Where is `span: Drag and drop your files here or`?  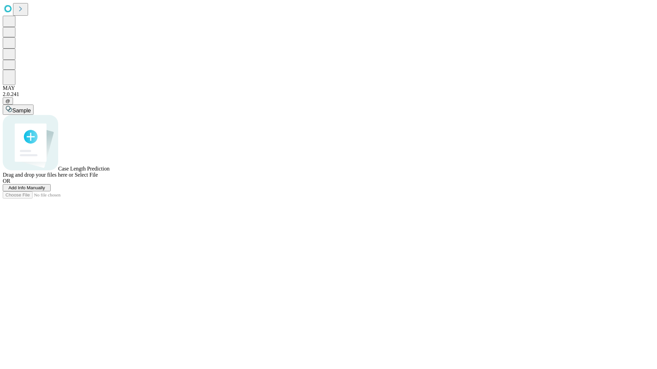 span: Drag and drop your files here or is located at coordinates (38, 175).